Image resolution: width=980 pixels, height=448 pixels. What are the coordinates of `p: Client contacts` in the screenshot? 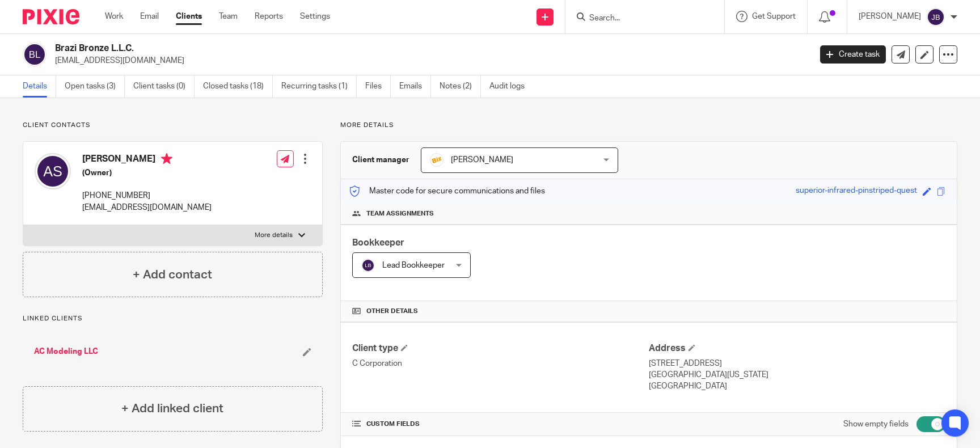 It's located at (172, 126).